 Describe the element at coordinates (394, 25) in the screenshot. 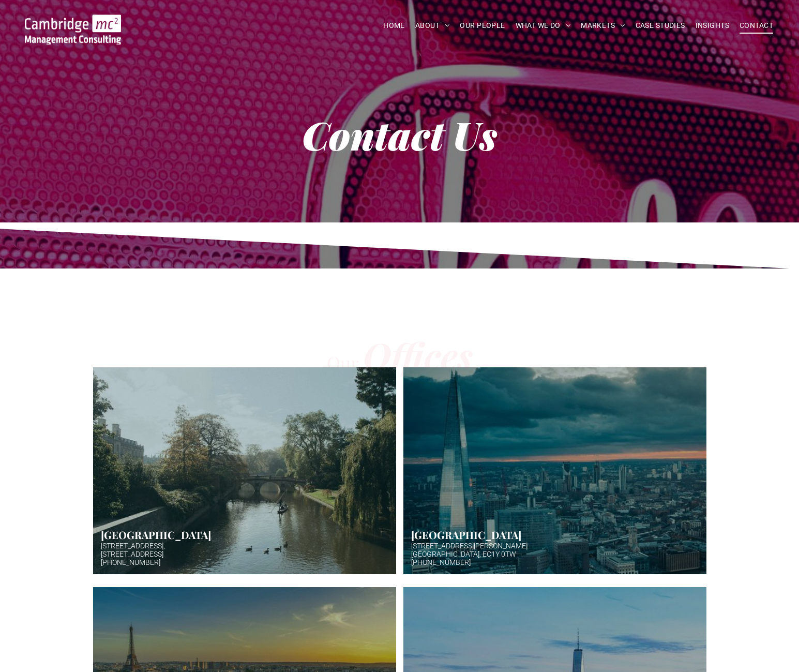

I see `a: HOME` at that location.